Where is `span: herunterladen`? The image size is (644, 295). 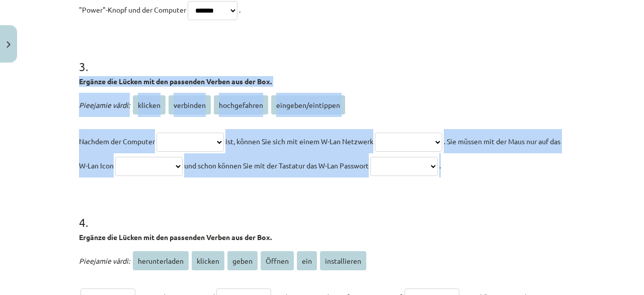
span: herunterladen is located at coordinates (161, 261).